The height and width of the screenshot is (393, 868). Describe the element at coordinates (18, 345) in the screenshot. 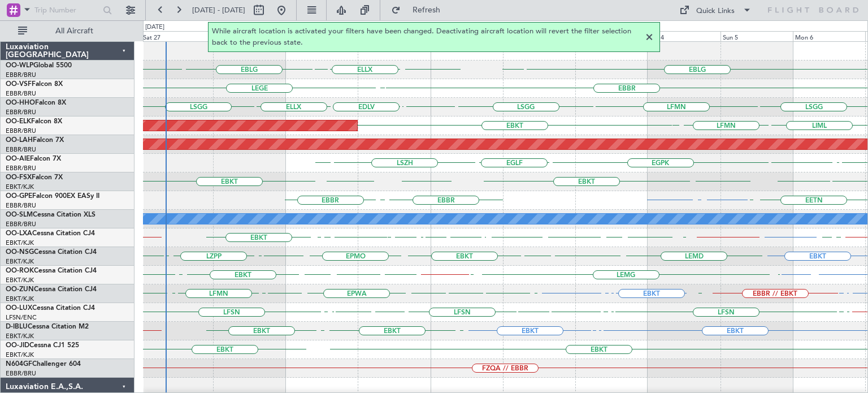

I see `span: OO-JID` at that location.